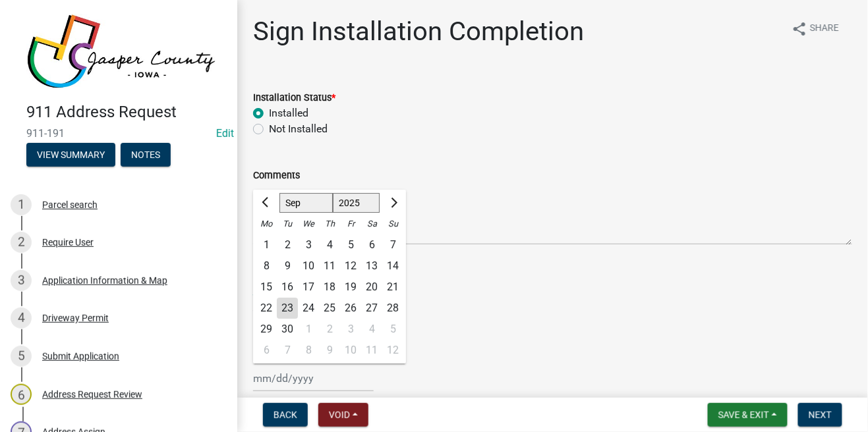 The height and width of the screenshot is (432, 868). Describe the element at coordinates (372, 266) in the screenshot. I see `div: 13` at that location.